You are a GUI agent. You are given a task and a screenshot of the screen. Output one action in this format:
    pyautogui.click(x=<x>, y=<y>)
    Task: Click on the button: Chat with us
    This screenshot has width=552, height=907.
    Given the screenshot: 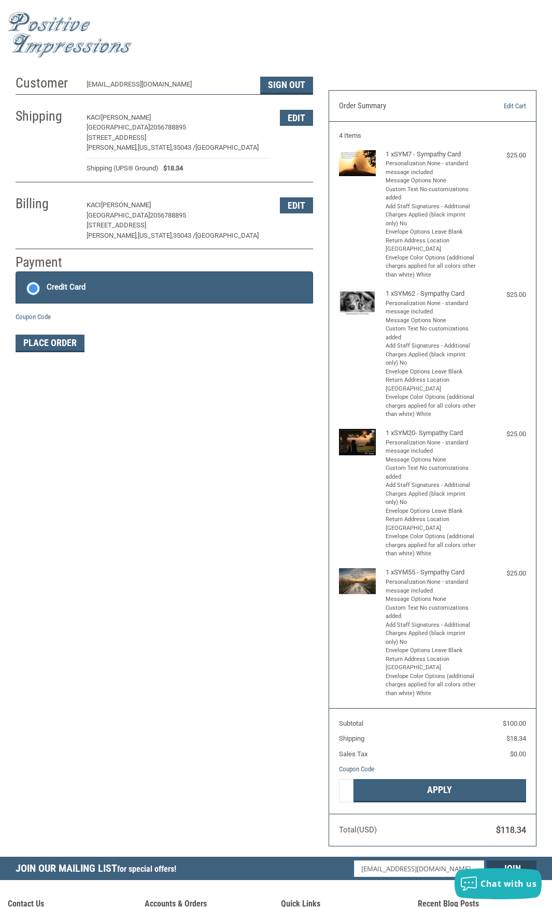 What is the action you would take?
    pyautogui.click(x=498, y=884)
    